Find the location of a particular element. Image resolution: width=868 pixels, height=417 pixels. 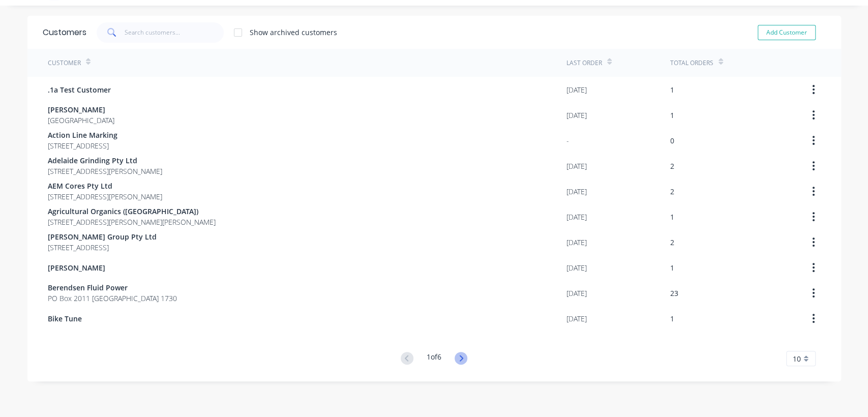

div: 1 of 6 is located at coordinates (434, 359).